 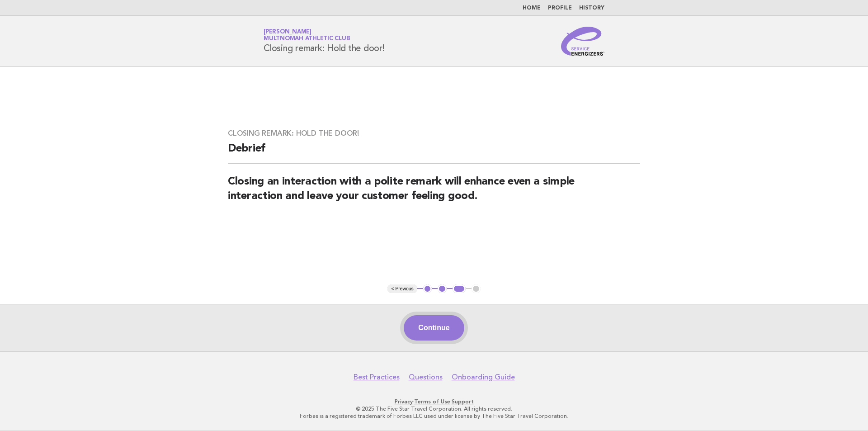 What do you see at coordinates (483, 377) in the screenshot?
I see `a: Onboarding Guide` at bounding box center [483, 377].